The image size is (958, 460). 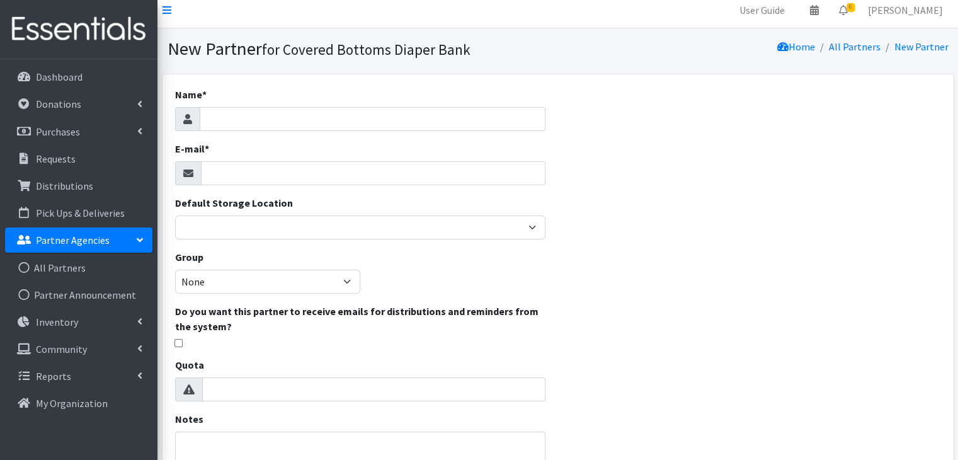 What do you see at coordinates (72, 240) in the screenshot?
I see `p: Partner Agencies` at bounding box center [72, 240].